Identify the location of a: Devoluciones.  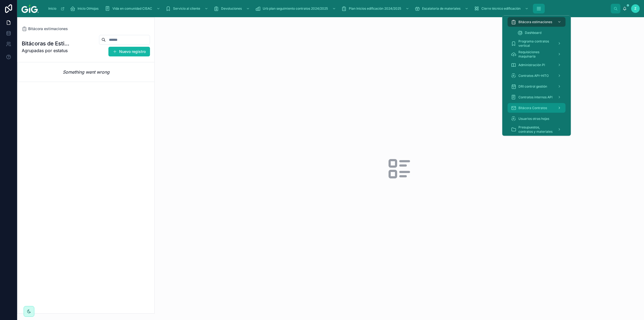
(232, 9).